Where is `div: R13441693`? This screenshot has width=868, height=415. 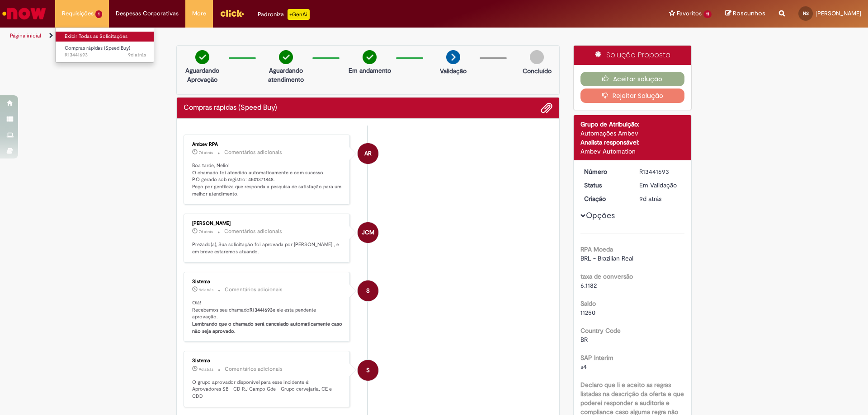
div: R13441693 is located at coordinates (660, 171).